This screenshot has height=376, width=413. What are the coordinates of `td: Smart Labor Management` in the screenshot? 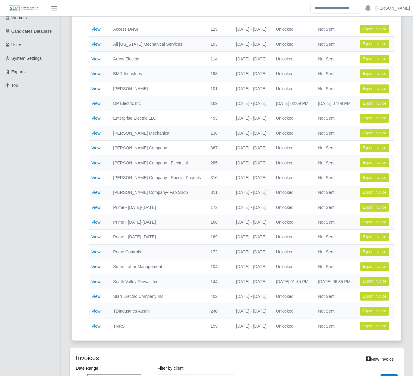 It's located at (157, 267).